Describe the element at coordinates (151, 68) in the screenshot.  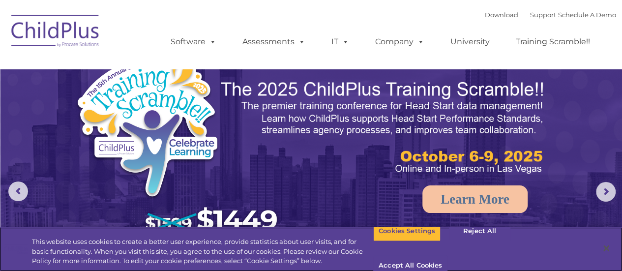
I see `span: Last name` at that location.